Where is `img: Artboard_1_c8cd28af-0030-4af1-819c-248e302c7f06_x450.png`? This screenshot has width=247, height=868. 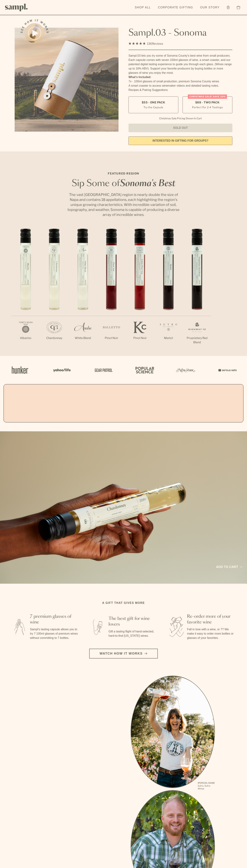
img: Artboard_1_c8cd28af-0030-4af1-819c-248e302c7f06_x450.png is located at coordinates (20, 370).